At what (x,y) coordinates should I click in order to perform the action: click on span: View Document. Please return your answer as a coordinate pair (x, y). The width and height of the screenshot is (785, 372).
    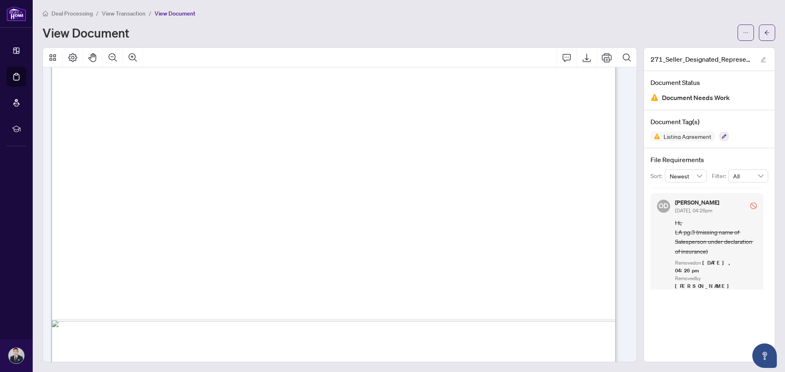
    Looking at the image, I should click on (175, 13).